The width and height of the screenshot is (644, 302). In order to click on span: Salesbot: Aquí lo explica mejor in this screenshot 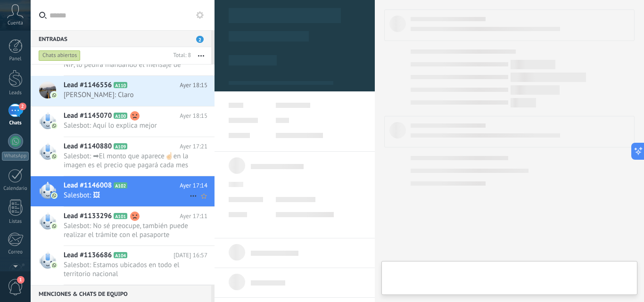, I will do `click(126, 125)`.